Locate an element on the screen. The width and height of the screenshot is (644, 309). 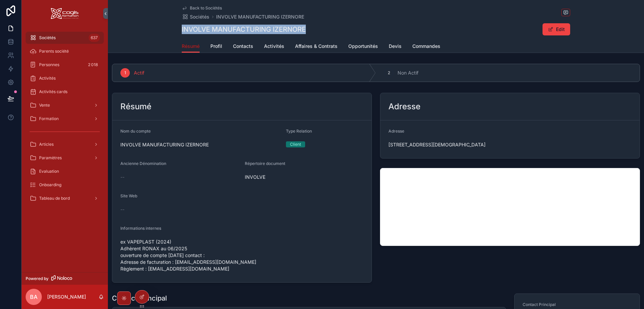
a: Formation is located at coordinates (65, 119).